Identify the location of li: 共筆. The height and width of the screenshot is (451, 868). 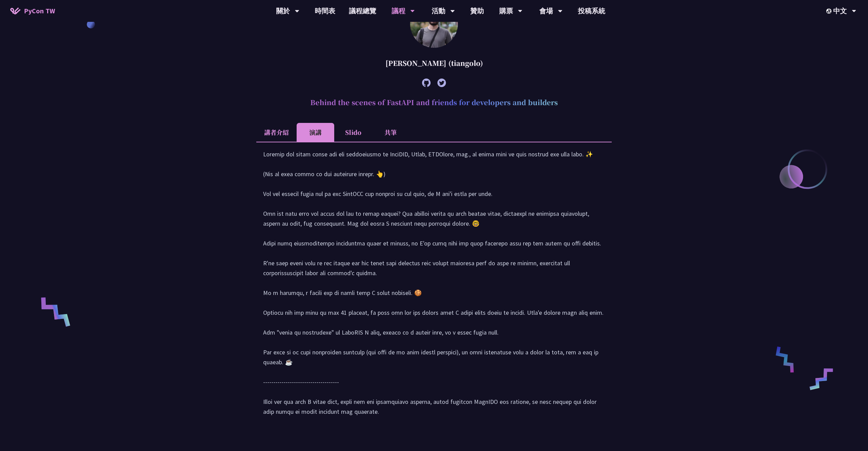
(390, 132).